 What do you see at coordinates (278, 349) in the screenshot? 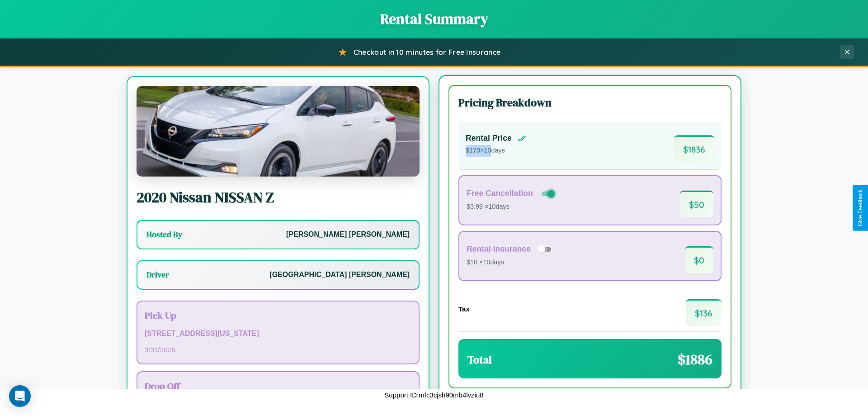
I see `p: 3 / 31 / 2026` at bounding box center [278, 349].